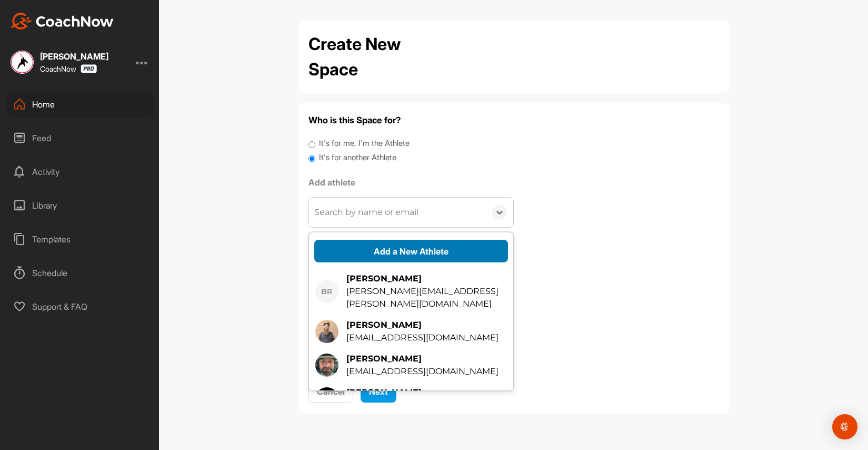 This screenshot has width=868, height=450. I want to click on img: square_1439cf1630a38312191f5501573af09c.jpg, so click(327, 365).